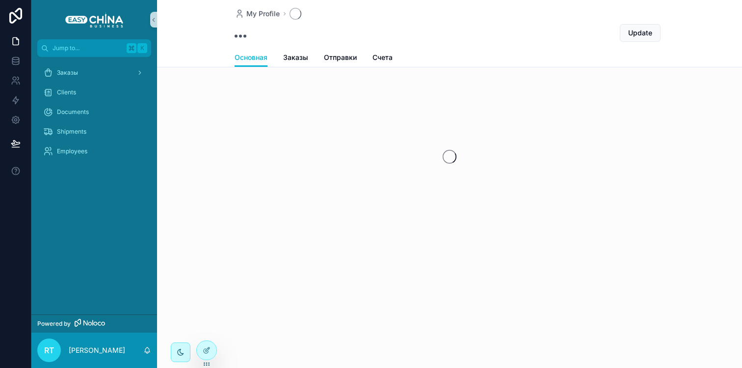  Describe the element at coordinates (94, 115) in the screenshot. I see `div: scrollable content` at that location.